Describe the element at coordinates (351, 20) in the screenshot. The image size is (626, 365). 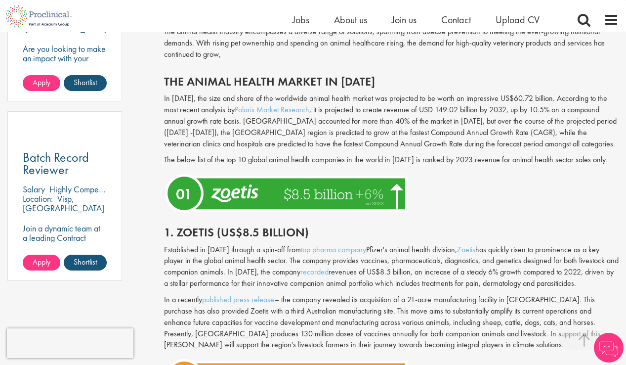
I see `a: About us` at that location.